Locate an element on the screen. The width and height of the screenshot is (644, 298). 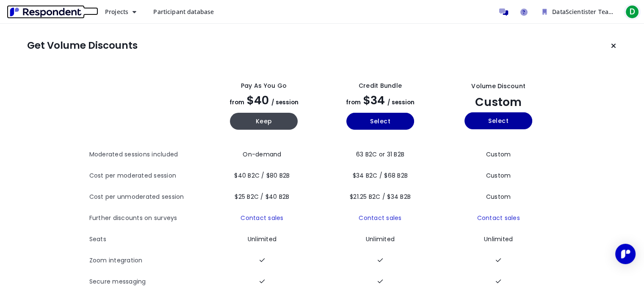
a: Participant database is located at coordinates (183, 12).